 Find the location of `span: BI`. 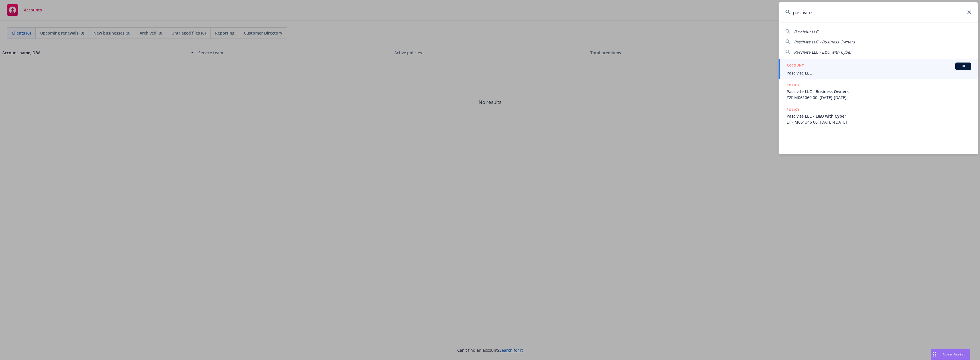

span: BI is located at coordinates (963, 66).